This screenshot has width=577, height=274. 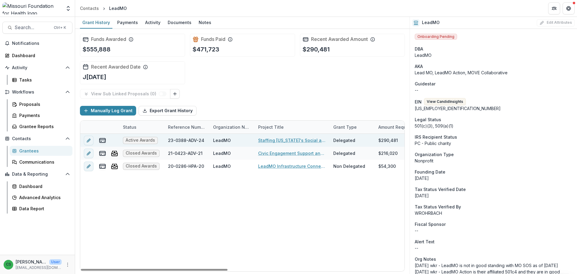 What do you see at coordinates (425, 259) in the screenshot?
I see `span: Org Notes` at bounding box center [425, 259].